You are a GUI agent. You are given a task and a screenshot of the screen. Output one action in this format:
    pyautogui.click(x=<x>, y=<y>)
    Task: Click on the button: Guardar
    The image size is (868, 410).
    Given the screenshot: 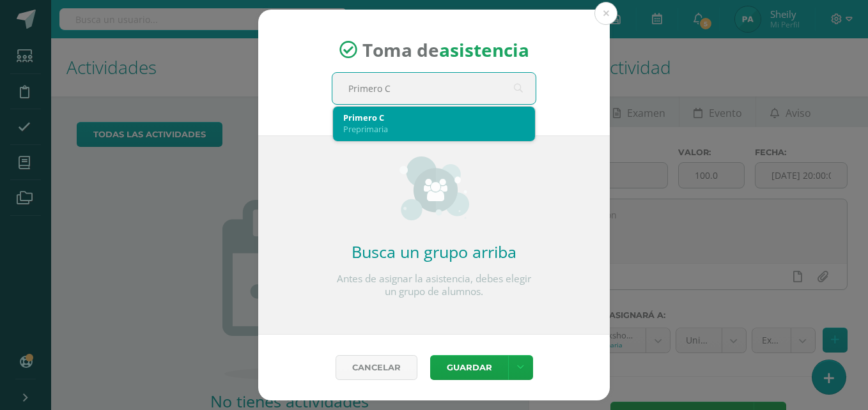 What is the action you would take?
    pyautogui.click(x=469, y=367)
    